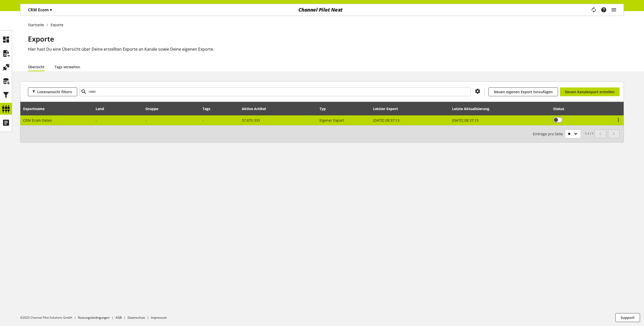  What do you see at coordinates (523, 92) in the screenshot?
I see `a: Neuen eigenen Export hinzufügen` at bounding box center [523, 92].